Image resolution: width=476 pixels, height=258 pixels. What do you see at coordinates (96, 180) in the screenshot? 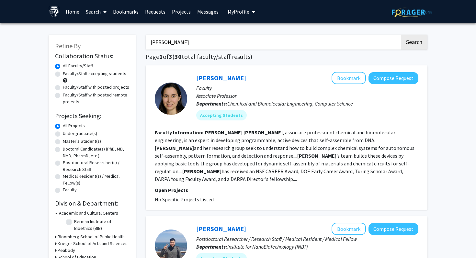
I see `label: Medical Resident(s) / Medical Fellow(s)` at bounding box center [96, 180].